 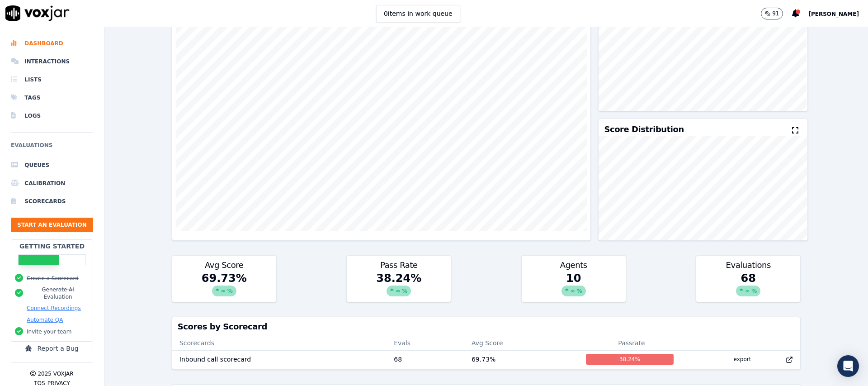 I want to click on li: Logs, so click(x=52, y=116).